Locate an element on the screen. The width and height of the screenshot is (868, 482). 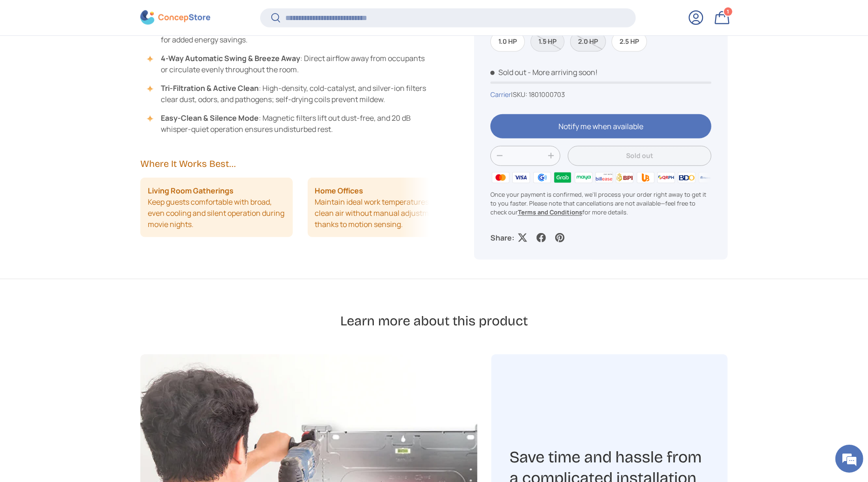
div: Chat with us now is located at coordinates (103, 58).